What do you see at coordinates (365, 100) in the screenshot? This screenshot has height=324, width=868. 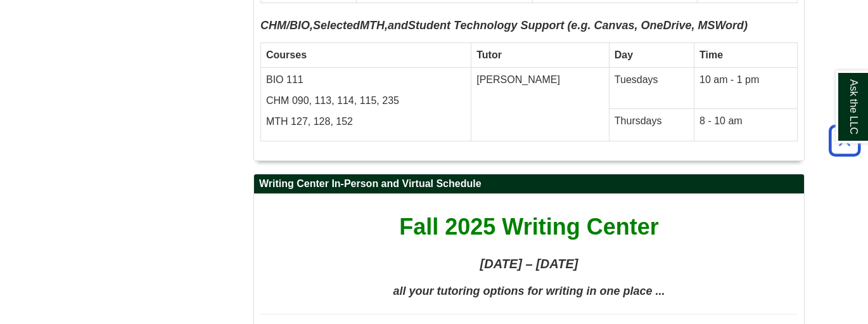 I see `p: CHM 090, 113, 114, 115, 235` at bounding box center [365, 100].